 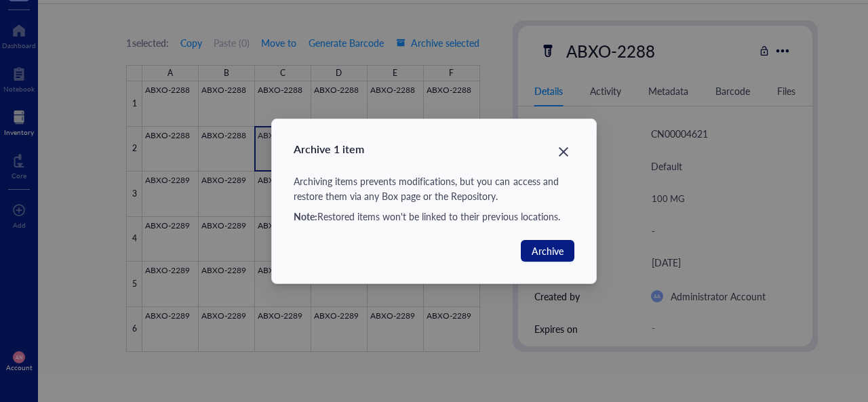 What do you see at coordinates (547, 250) in the screenshot?
I see `button: Archive` at bounding box center [547, 250].